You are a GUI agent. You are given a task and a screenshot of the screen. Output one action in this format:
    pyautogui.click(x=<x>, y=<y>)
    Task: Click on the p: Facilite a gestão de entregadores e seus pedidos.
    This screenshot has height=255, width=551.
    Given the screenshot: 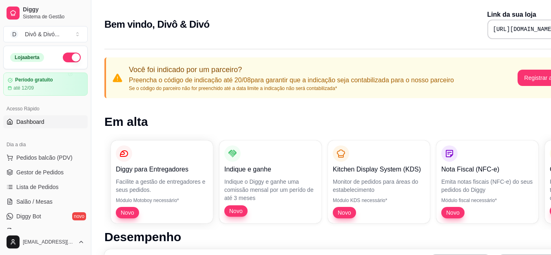 What is the action you would take?
    pyautogui.click(x=162, y=186)
    